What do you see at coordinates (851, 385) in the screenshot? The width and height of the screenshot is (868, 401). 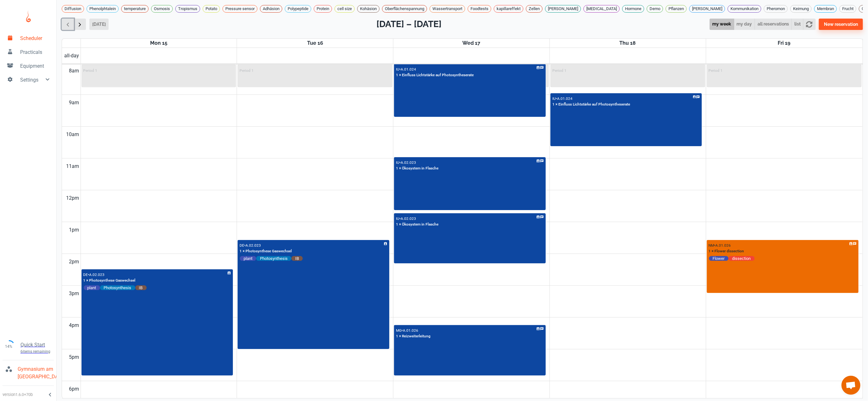 I see `div: Chat öffnen` at bounding box center [851, 385].